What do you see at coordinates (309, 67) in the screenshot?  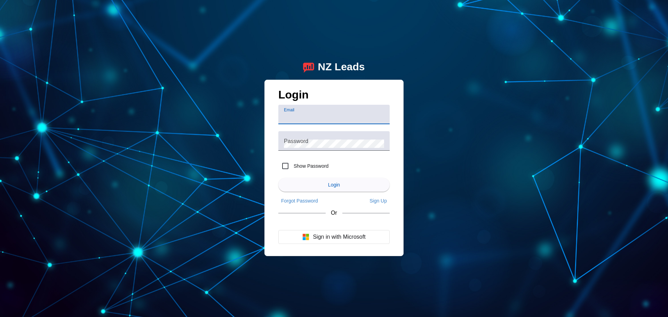 I see `img: logo` at bounding box center [309, 67].